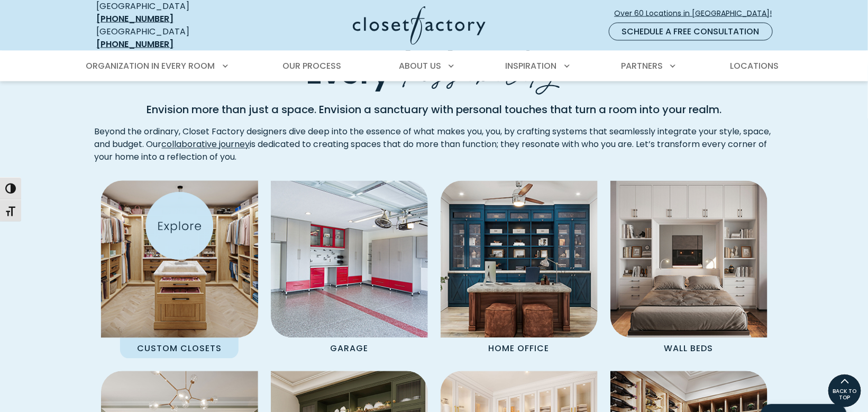 The width and height of the screenshot is (868, 412). What do you see at coordinates (642, 66) in the screenshot?
I see `span: Partners` at bounding box center [642, 66].